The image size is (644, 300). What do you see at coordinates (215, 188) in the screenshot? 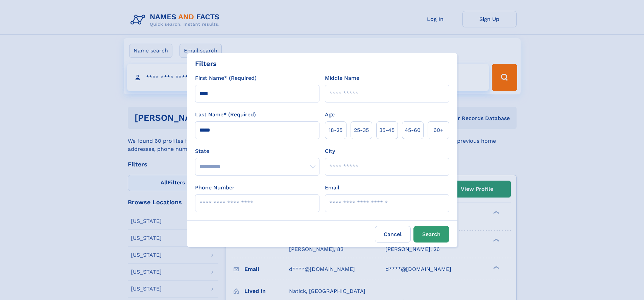
I see `label: Phone Number` at bounding box center [215, 188].